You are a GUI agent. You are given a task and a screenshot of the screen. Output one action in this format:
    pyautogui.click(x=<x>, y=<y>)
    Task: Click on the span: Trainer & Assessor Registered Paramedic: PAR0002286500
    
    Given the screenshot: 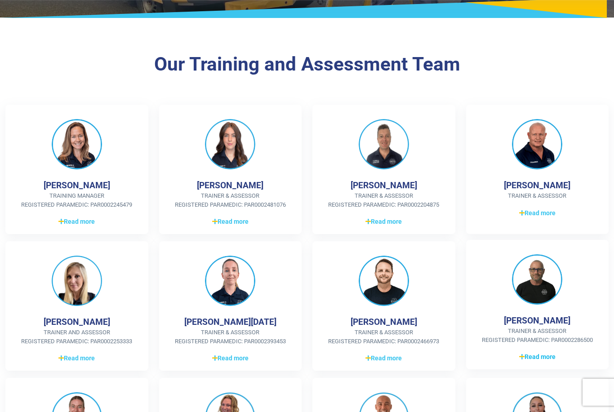 What is the action you would take?
    pyautogui.click(x=537, y=335)
    